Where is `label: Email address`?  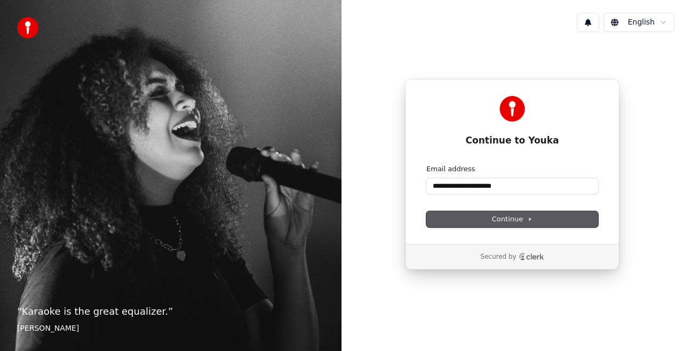 label: Email address is located at coordinates (450, 169).